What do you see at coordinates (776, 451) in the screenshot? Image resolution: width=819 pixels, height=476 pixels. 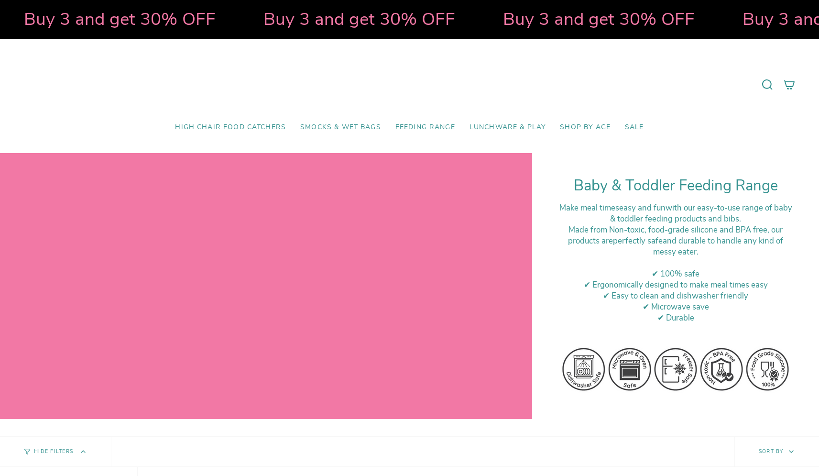 I see `button: Sort by` at bounding box center [776, 451].